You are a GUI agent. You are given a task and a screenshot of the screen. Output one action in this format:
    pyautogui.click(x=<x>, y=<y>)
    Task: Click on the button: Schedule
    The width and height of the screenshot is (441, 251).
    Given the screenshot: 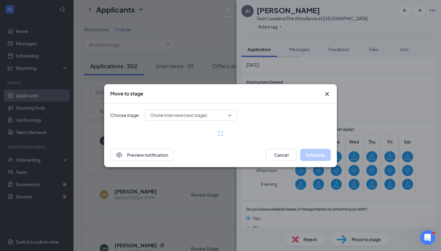 What is the action you would take?
    pyautogui.click(x=315, y=155)
    